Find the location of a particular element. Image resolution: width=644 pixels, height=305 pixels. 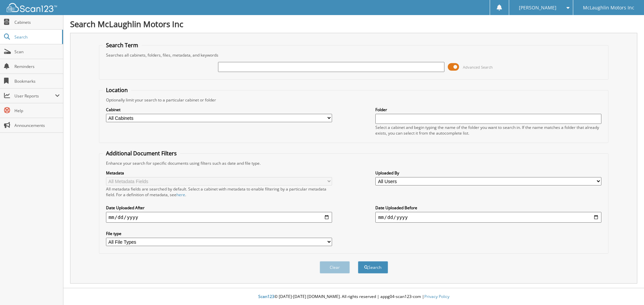

span: Cabinets is located at coordinates (37, 22).